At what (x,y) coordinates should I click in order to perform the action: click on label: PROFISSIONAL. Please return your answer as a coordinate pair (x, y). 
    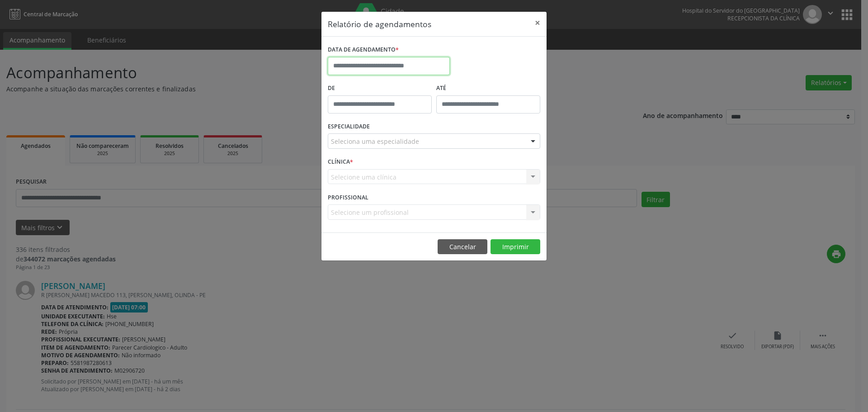
    Looking at the image, I should click on (348, 197).